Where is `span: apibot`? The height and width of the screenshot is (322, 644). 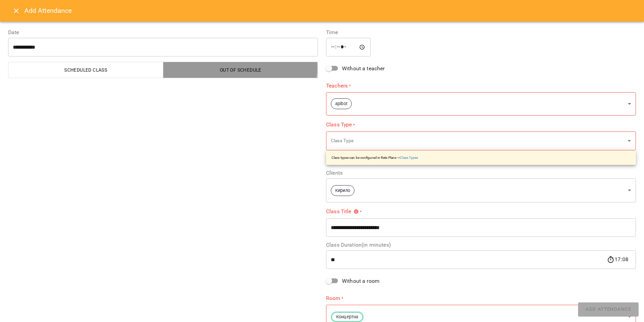
span: apibot is located at coordinates (341, 104).